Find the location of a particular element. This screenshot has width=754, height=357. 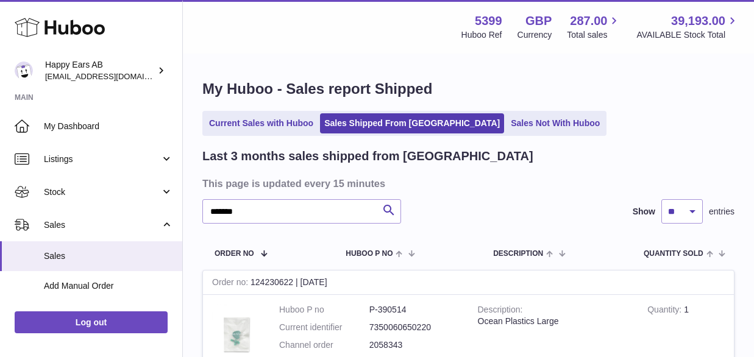

dt: Huboo P no is located at coordinates (324, 310).